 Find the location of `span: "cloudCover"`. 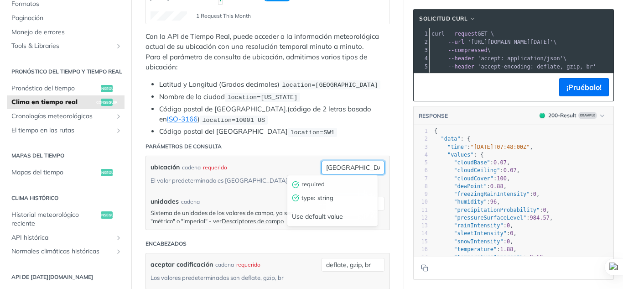

span: "cloudCover" is located at coordinates (474, 178).